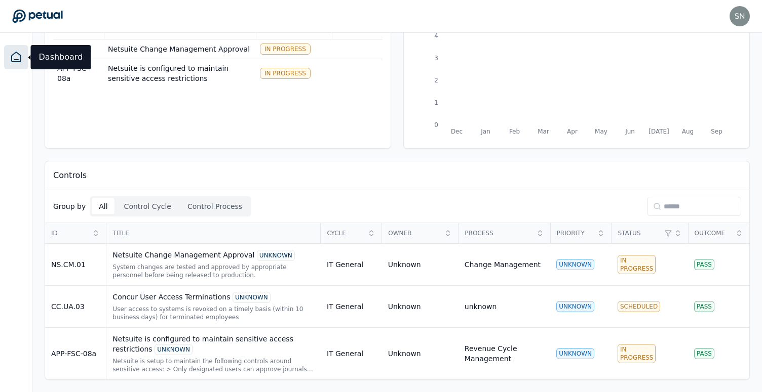 The image size is (762, 392). Describe the element at coordinates (436, 103) in the screenshot. I see `tspan: 1` at that location.